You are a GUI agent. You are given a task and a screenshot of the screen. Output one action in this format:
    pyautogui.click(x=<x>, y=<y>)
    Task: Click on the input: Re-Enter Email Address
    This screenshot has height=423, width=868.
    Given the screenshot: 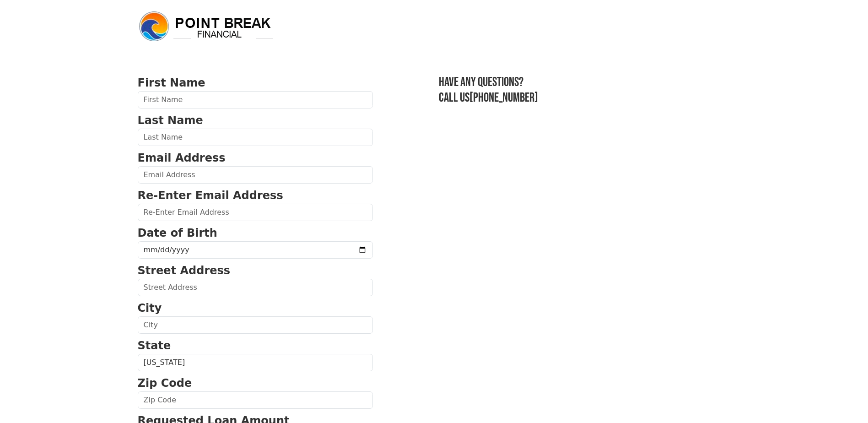 What is the action you would take?
    pyautogui.click(x=255, y=212)
    